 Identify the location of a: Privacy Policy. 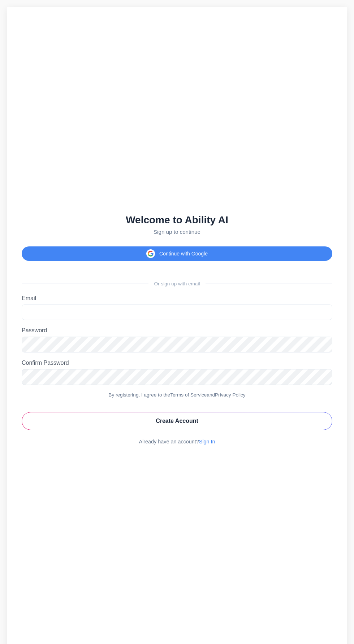
(230, 395).